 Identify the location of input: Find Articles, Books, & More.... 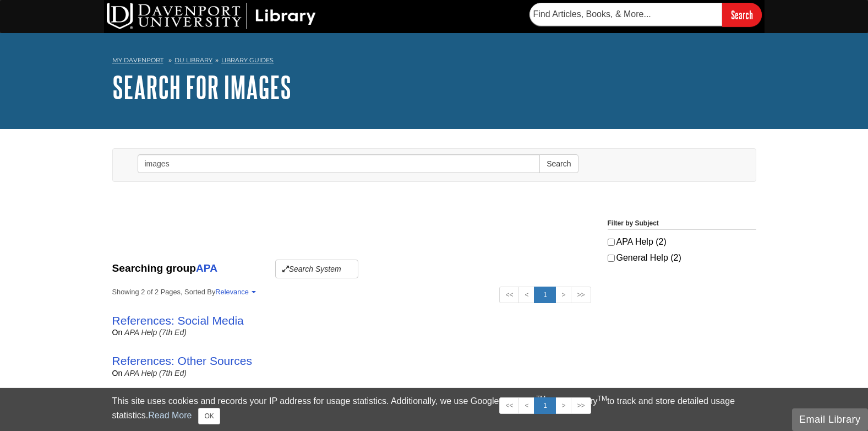
(626, 14).